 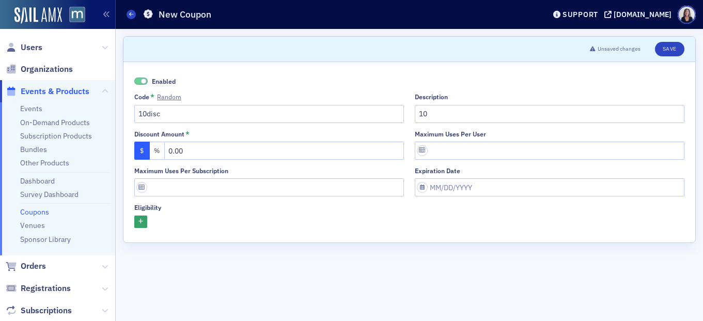 What do you see at coordinates (39, 310) in the screenshot?
I see `a: Subscriptions` at bounding box center [39, 310].